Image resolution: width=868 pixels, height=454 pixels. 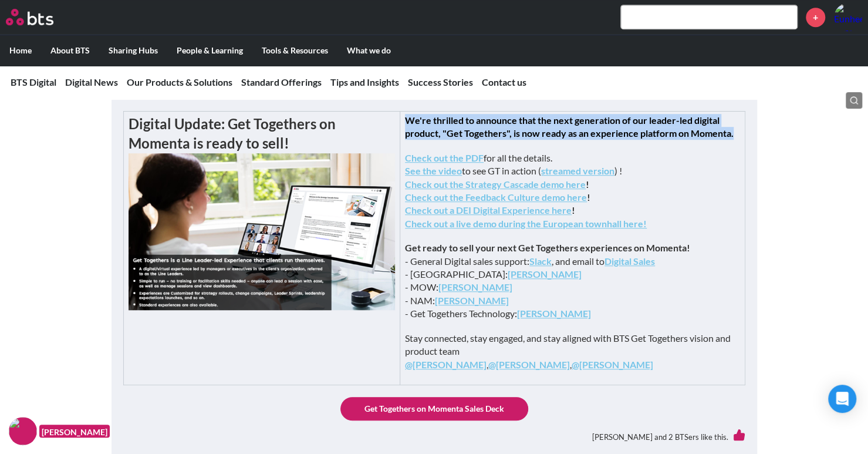 I want to click on p: for all the details. to see GT in action ( ) !, so click(x=572, y=191).